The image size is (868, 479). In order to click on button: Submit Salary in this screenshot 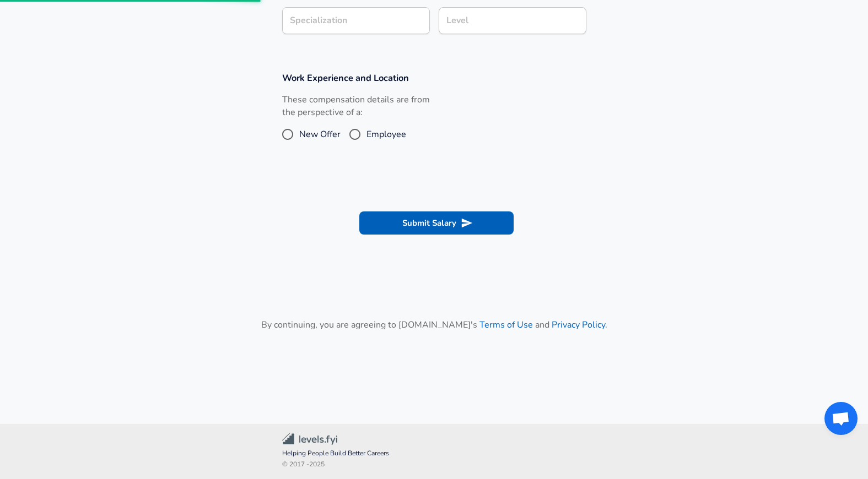, I will do `click(436, 223)`.